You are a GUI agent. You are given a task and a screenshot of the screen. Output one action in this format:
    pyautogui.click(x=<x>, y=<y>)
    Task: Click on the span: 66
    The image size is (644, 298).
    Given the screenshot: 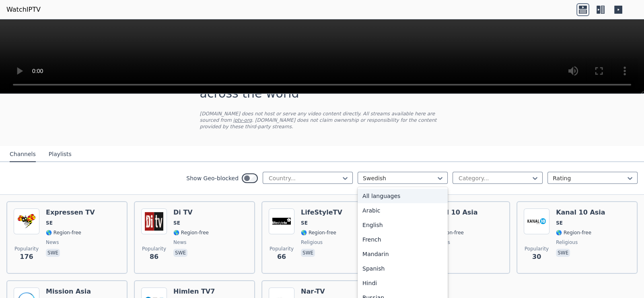 What is the action you would take?
    pyautogui.click(x=282, y=257)
    